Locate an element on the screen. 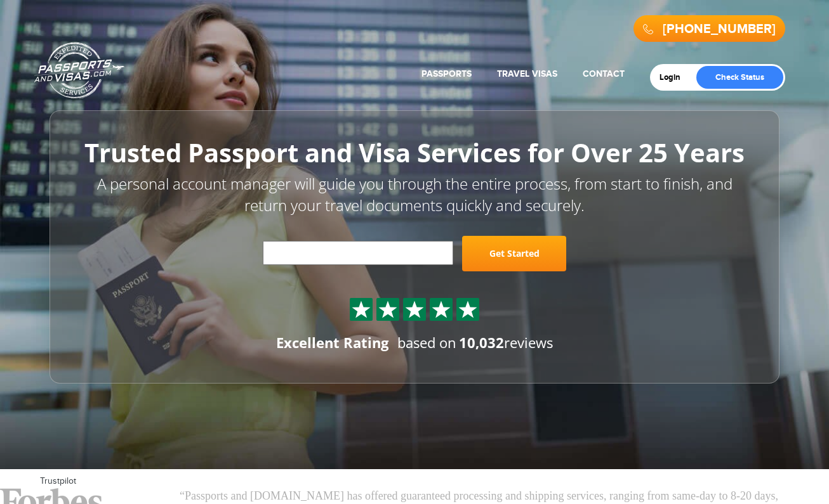  a: Get Started is located at coordinates (514, 254).